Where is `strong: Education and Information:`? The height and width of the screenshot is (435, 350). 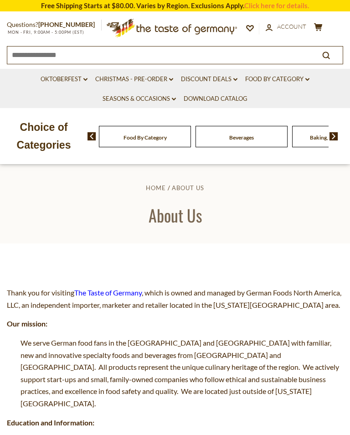
strong: Education and Information: is located at coordinates (51, 423).